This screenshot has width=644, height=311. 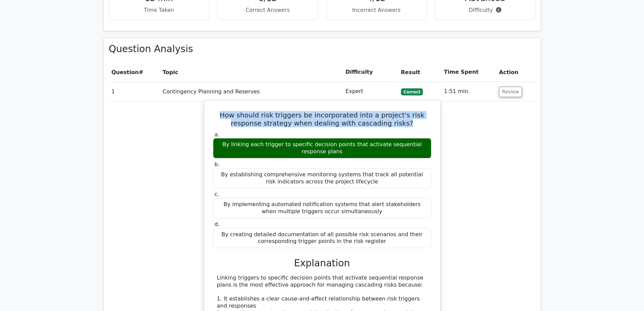 I want to click on td: 1, so click(x=135, y=91).